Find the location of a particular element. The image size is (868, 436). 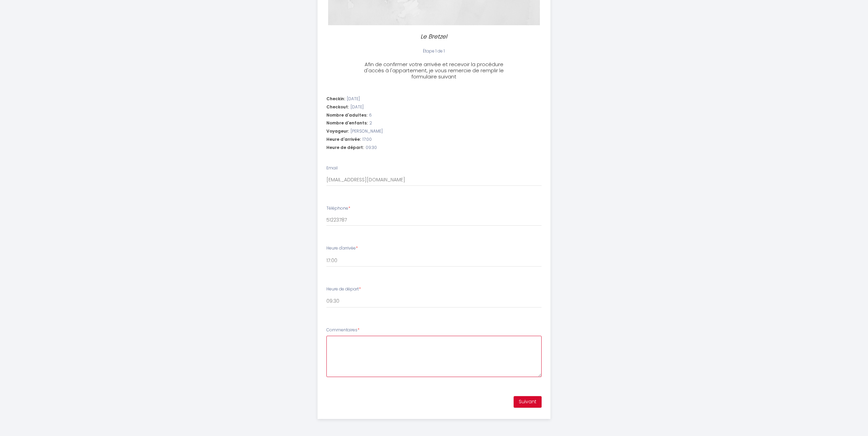

label: Commentaires is located at coordinates (343, 330).